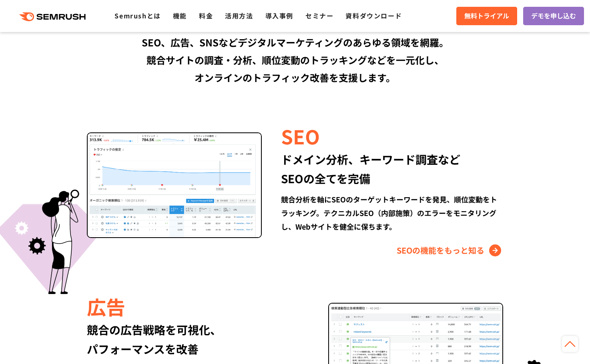  I want to click on div: 競合の広告戦略を可視化、 パフォーマンスを改善, so click(198, 339).